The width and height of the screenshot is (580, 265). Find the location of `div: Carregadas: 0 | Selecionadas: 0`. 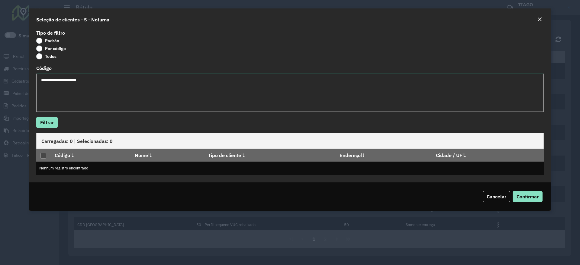

div: Carregadas: 0 | Selecionadas: 0 is located at coordinates (290, 141).